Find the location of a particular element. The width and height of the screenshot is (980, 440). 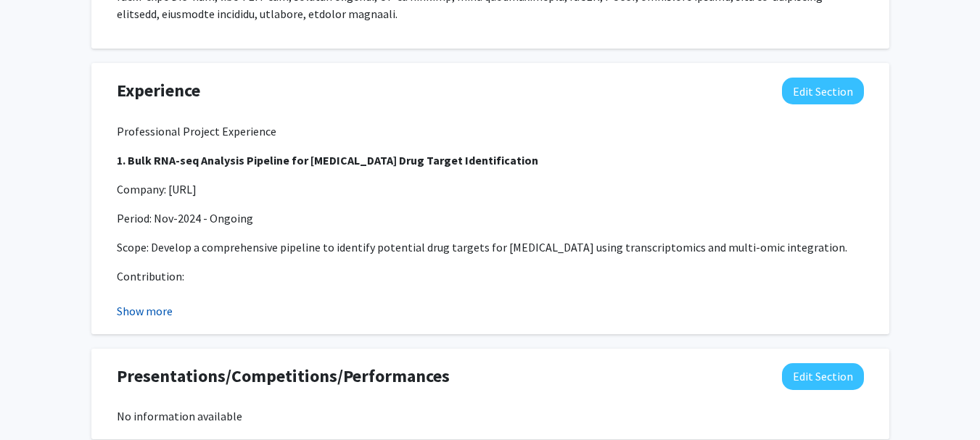

button: Edit Presentations/Competitions/Performances is located at coordinates (823, 376).